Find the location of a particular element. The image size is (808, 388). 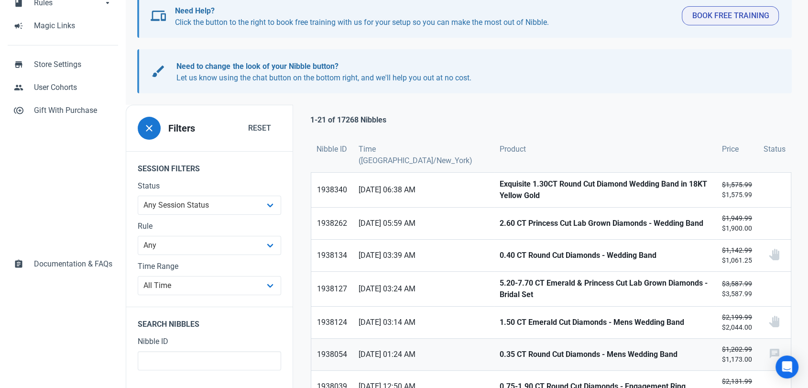

s: $1,949.99 is located at coordinates (737, 218).